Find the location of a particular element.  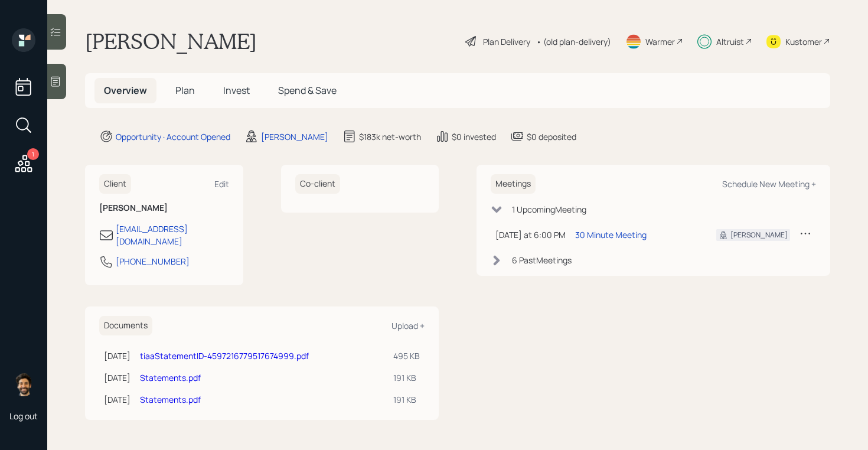

div: $0 deposited is located at coordinates (551, 137).